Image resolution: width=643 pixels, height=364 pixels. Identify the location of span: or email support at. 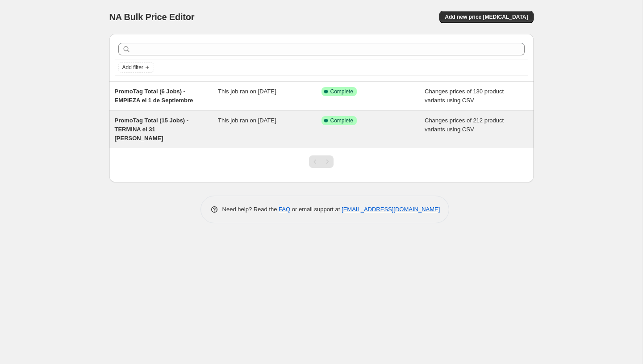
(316, 209).